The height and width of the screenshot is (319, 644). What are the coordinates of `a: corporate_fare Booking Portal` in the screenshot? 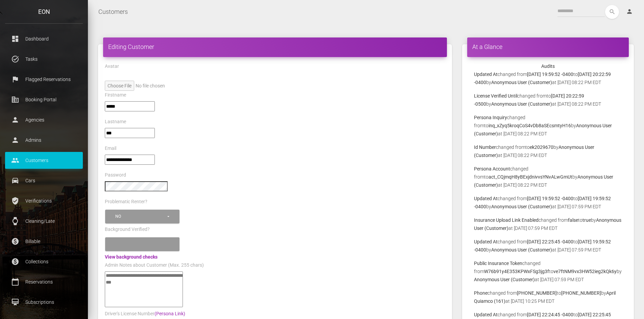 It's located at (44, 100).